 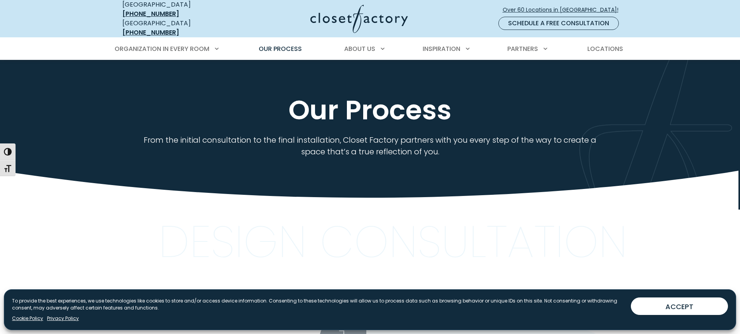 What do you see at coordinates (559, 23) in the screenshot?
I see `a: Schedule a Free Consultation` at bounding box center [559, 23].